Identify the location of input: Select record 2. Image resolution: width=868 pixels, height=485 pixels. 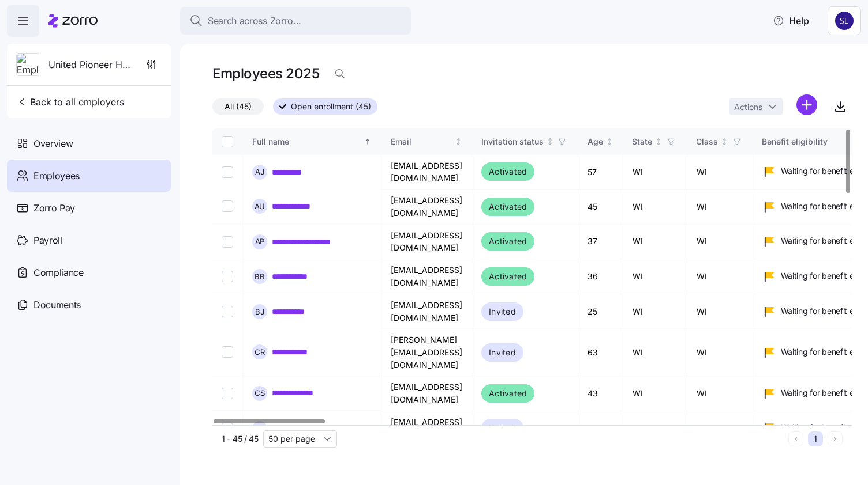
(227, 207).